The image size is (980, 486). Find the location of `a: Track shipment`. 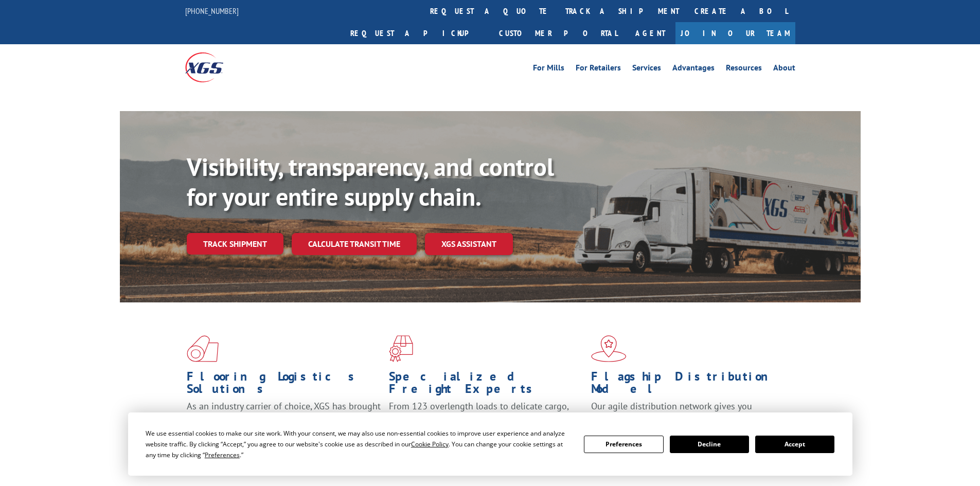

a: Track shipment is located at coordinates (235, 244).